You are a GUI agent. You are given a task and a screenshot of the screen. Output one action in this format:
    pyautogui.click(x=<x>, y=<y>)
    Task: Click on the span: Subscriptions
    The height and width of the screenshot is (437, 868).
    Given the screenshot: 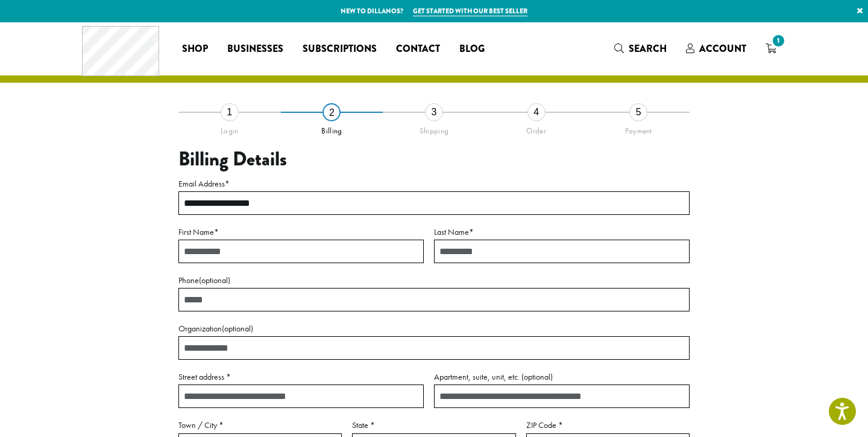 What is the action you would take?
    pyautogui.click(x=339, y=49)
    